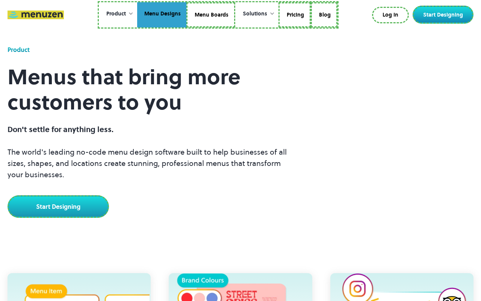  Describe the element at coordinates (211, 15) in the screenshot. I see `a: Menu Boards` at that location.